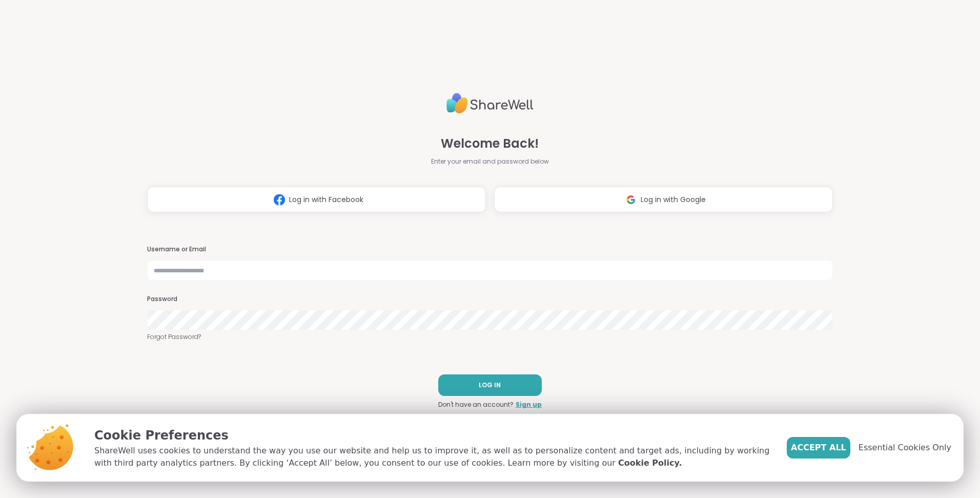  Describe the element at coordinates (650, 463) in the screenshot. I see `a: Cookie Policy.` at that location.